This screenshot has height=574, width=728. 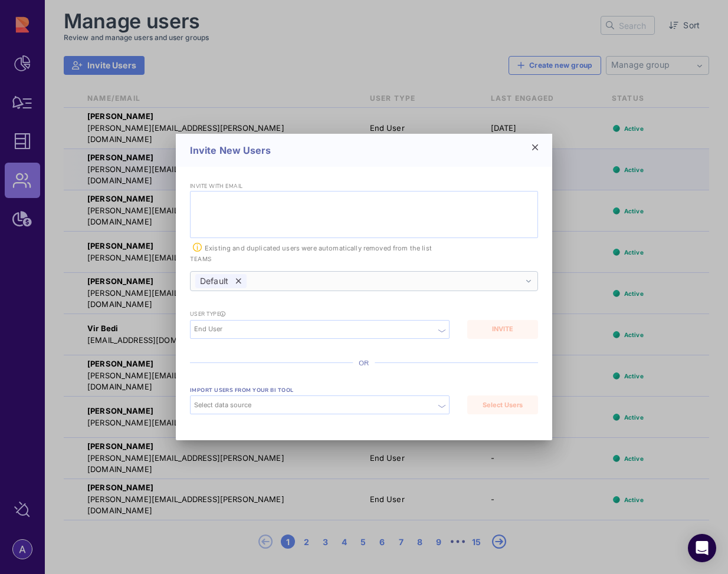 I want to click on span: Invite New Users, so click(x=230, y=150).